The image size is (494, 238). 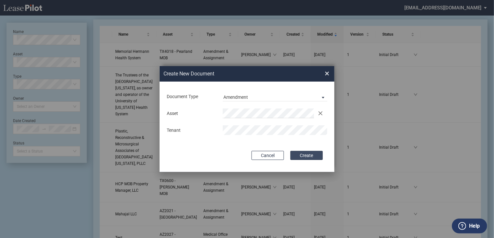 What do you see at coordinates (268, 155) in the screenshot?
I see `button: Cancel` at bounding box center [268, 155].